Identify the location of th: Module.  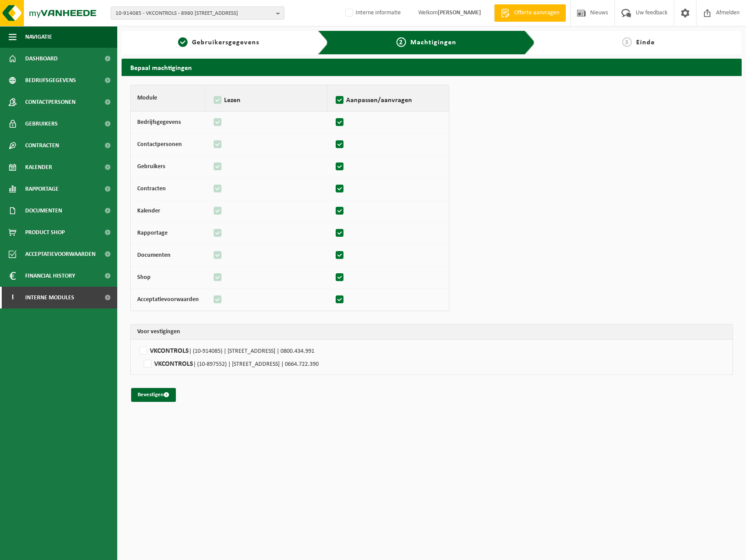
(168, 98).